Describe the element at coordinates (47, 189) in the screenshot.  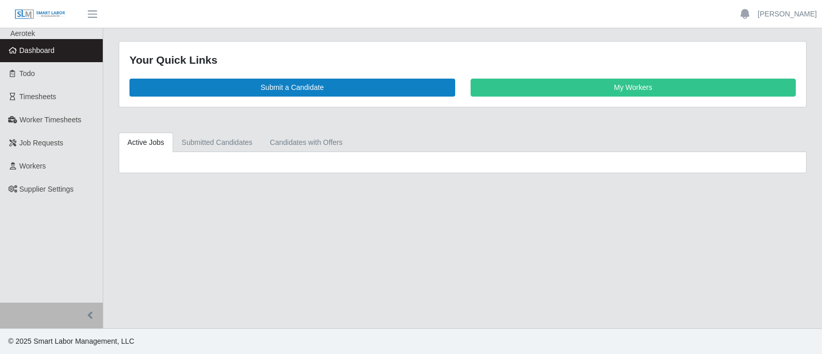
I see `span: Supplier Settings` at that location.